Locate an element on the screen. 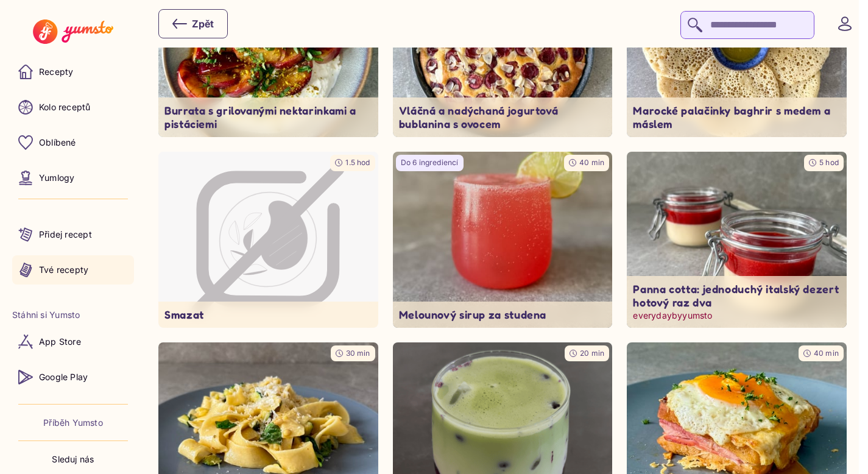 This screenshot has height=474, width=868. div: Zpět is located at coordinates (193, 24).